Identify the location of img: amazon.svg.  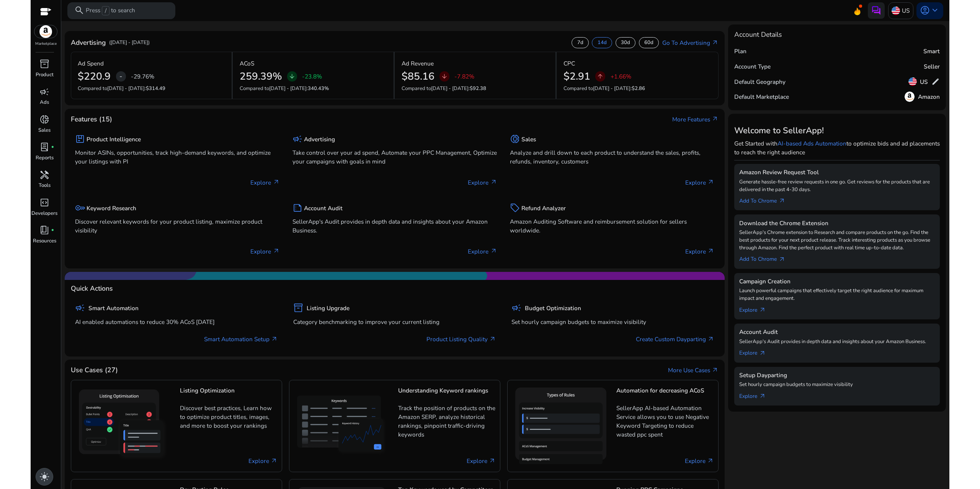
(910, 96).